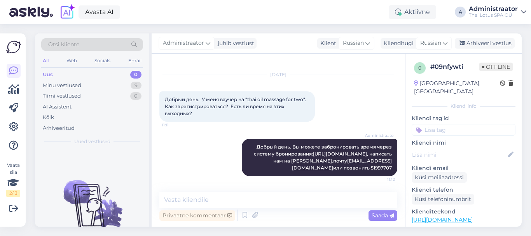  I want to click on div: AI Assistent, so click(57, 107).